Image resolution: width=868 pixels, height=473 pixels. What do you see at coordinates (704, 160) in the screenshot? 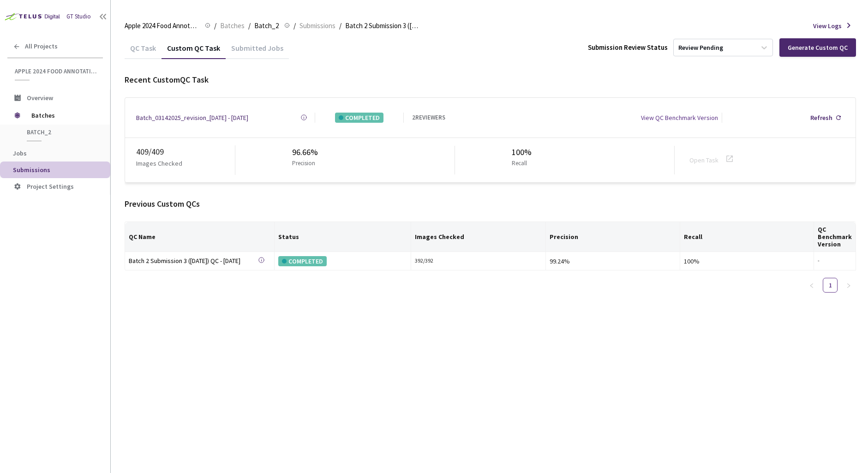
I see `a: Open Task` at bounding box center [704, 160].